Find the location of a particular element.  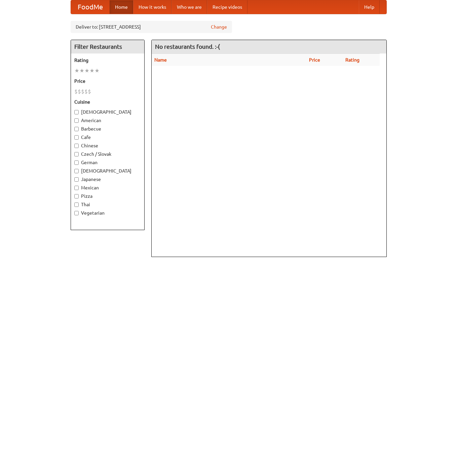

h5: Cuisine is located at coordinates (108, 102).